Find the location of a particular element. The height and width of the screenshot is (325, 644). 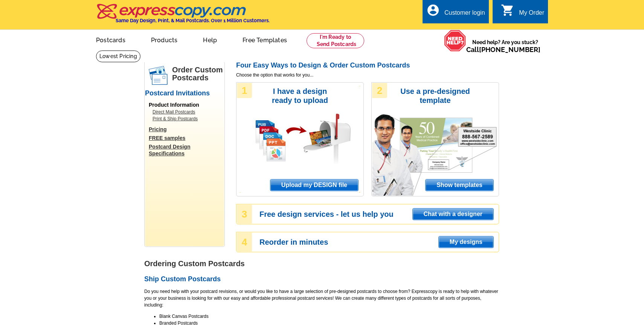

h2: Ship Custom Postcards is located at coordinates (322, 280).